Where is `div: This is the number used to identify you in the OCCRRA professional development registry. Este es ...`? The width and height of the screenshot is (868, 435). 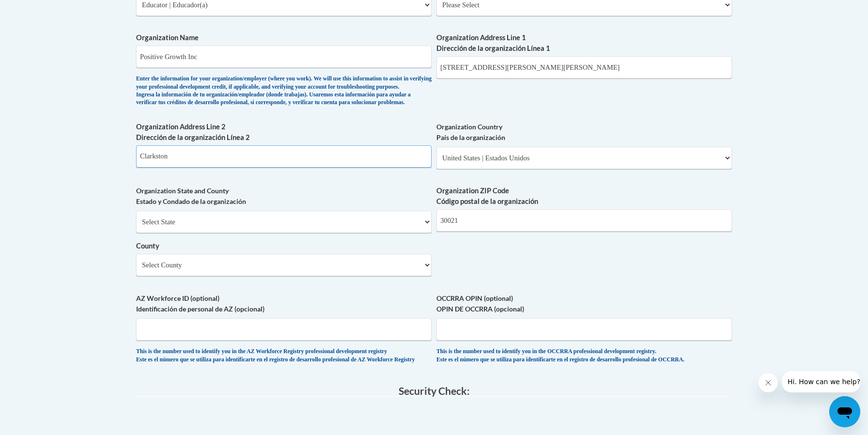 div: This is the number used to identify you in the OCCRRA professional development registry. Este es ... is located at coordinates (584, 356).